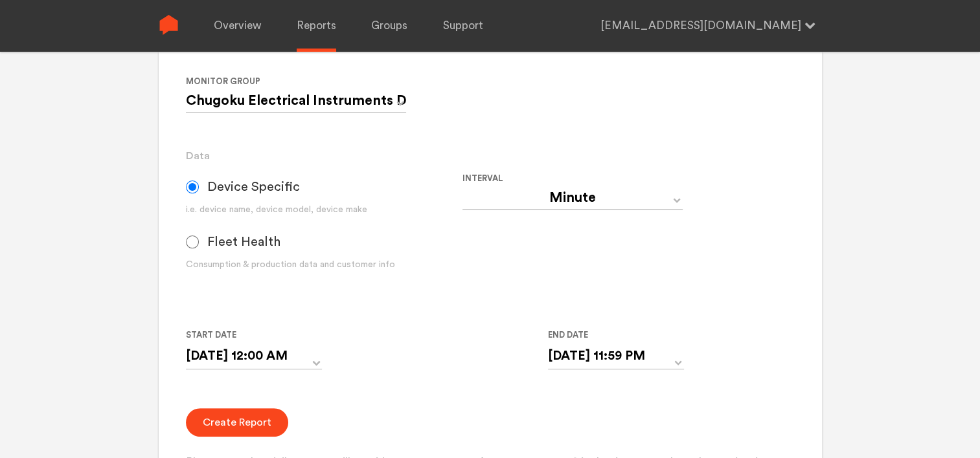 The width and height of the screenshot is (980, 458). What do you see at coordinates (243, 242) in the screenshot?
I see `span: Fleet Health` at bounding box center [243, 242].